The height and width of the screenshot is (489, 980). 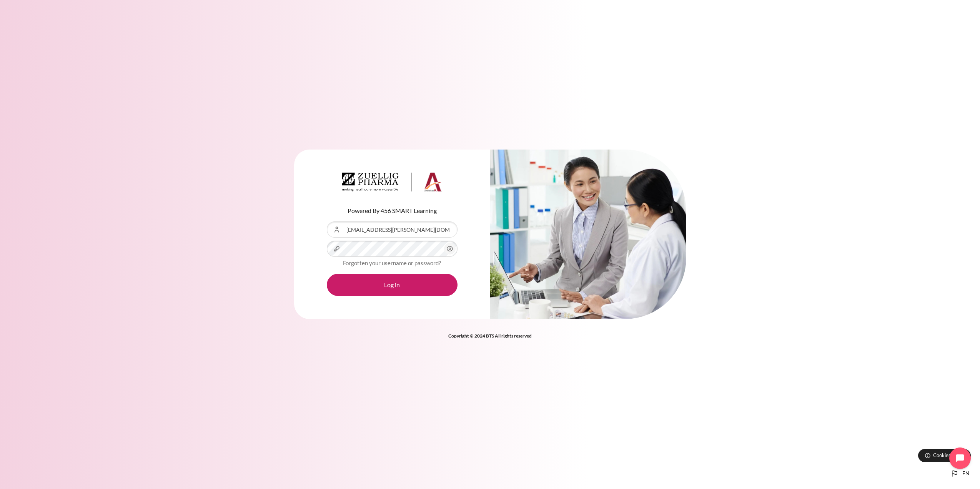 I want to click on img: Architeck, so click(x=392, y=183).